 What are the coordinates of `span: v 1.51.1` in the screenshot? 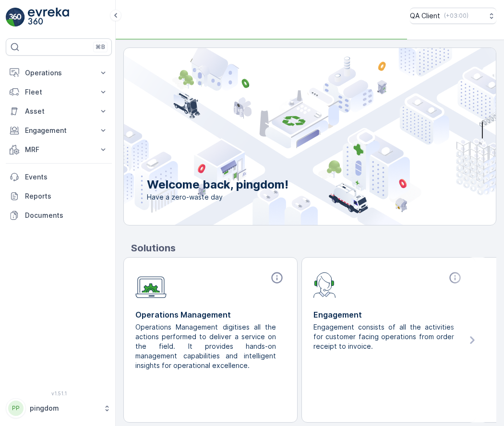 It's located at (58, 394).